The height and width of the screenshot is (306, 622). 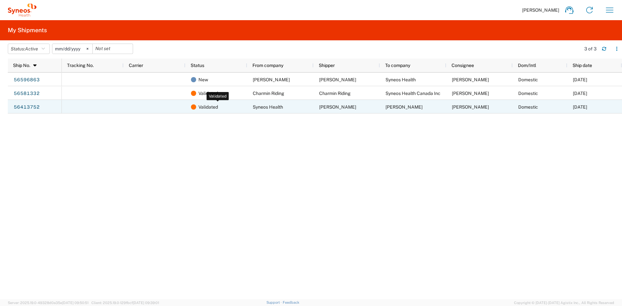 I want to click on span: Syneos Health Canada Inc, so click(x=413, y=93).